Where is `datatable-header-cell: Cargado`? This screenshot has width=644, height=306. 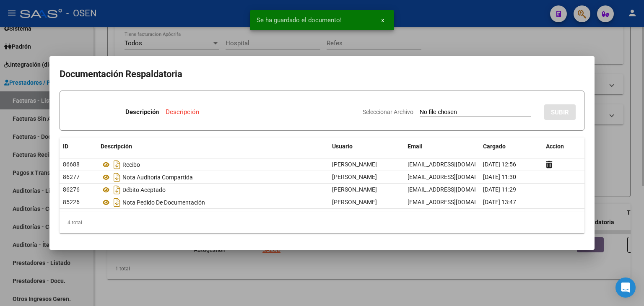 datatable-header-cell: Cargado is located at coordinates (511, 146).